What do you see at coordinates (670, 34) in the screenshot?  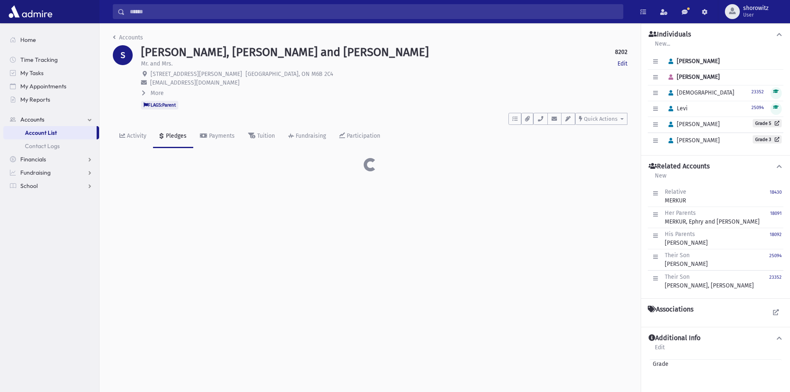 I see `h4: Individuals` at bounding box center [670, 34].